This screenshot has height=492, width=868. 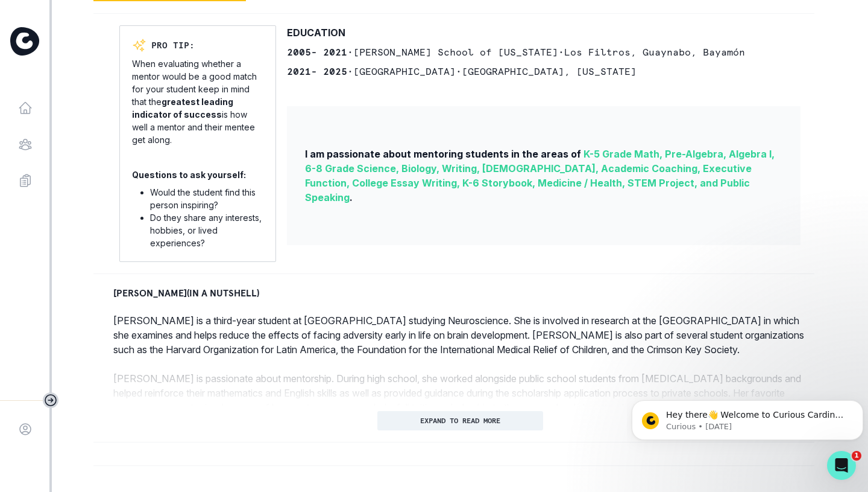 What do you see at coordinates (51, 400) in the screenshot?
I see `button: Toggle sidebar` at bounding box center [51, 400].